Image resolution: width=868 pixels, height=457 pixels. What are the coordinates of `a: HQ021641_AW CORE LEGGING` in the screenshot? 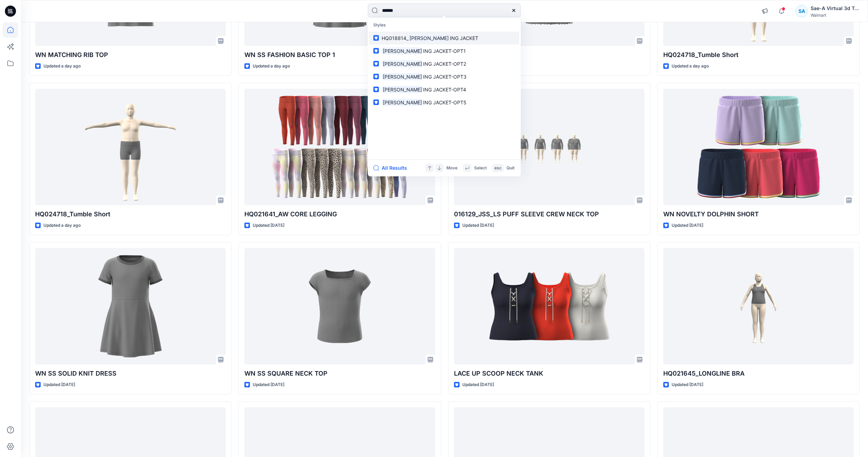 It's located at (340, 147).